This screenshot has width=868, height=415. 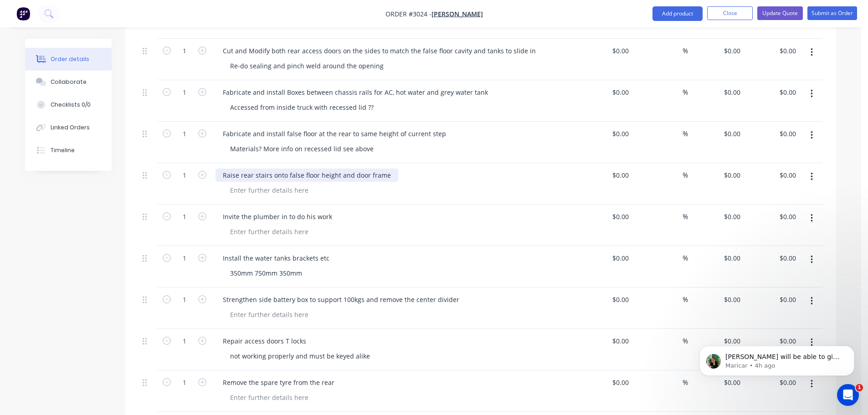 I want to click on div: Fabricate and install Boxes between chassis rails for AC, hot water and grey water tank, so click(x=356, y=92).